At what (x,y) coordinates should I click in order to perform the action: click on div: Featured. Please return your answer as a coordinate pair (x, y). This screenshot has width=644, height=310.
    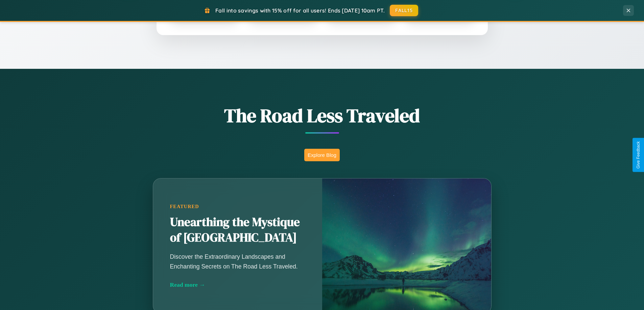
    Looking at the image, I should click on (238, 206).